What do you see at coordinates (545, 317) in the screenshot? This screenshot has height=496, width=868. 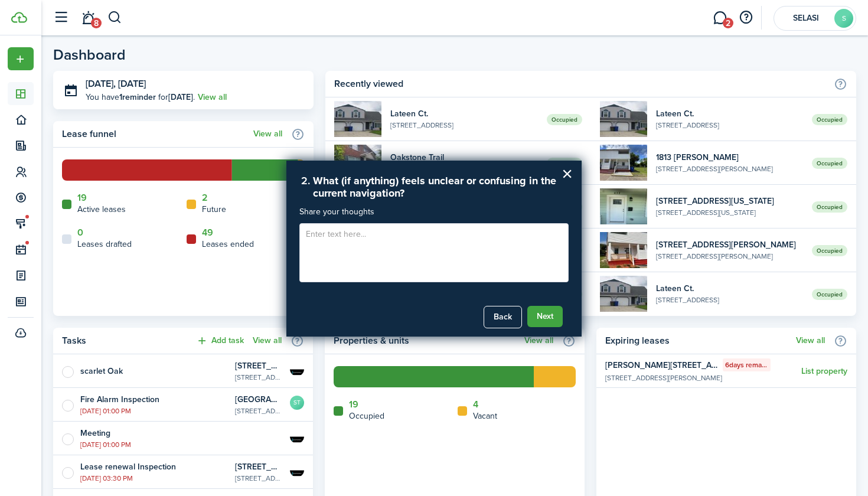 I see `button: Next` at bounding box center [545, 317].